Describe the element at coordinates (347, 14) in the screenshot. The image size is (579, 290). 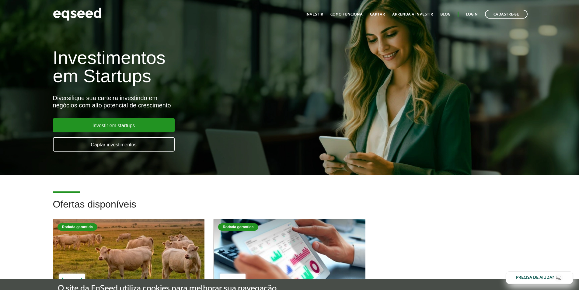
I see `a: Como funciona` at that location.